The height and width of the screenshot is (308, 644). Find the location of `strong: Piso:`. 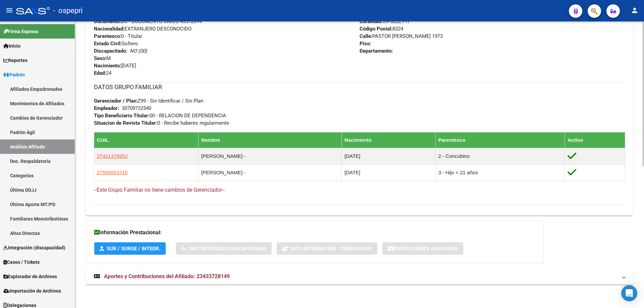

strong: Piso: is located at coordinates (365, 43).